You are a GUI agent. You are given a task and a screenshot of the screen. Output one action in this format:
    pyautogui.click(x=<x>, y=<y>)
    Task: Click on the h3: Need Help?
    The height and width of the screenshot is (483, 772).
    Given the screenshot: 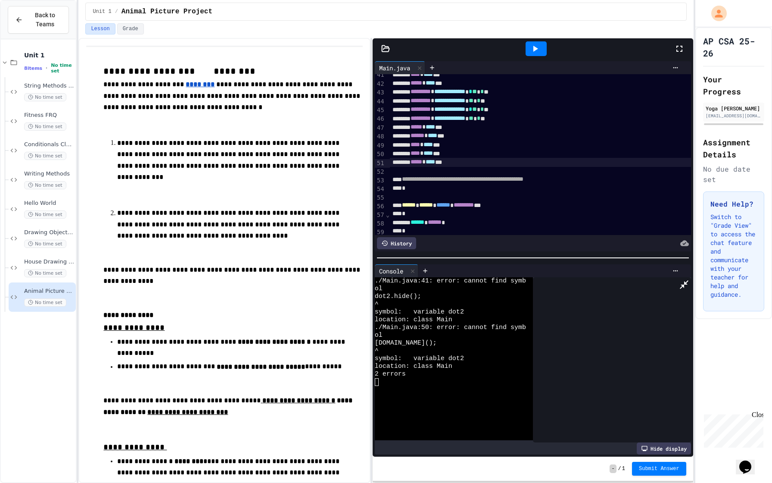 What is the action you would take?
    pyautogui.click(x=734, y=204)
    